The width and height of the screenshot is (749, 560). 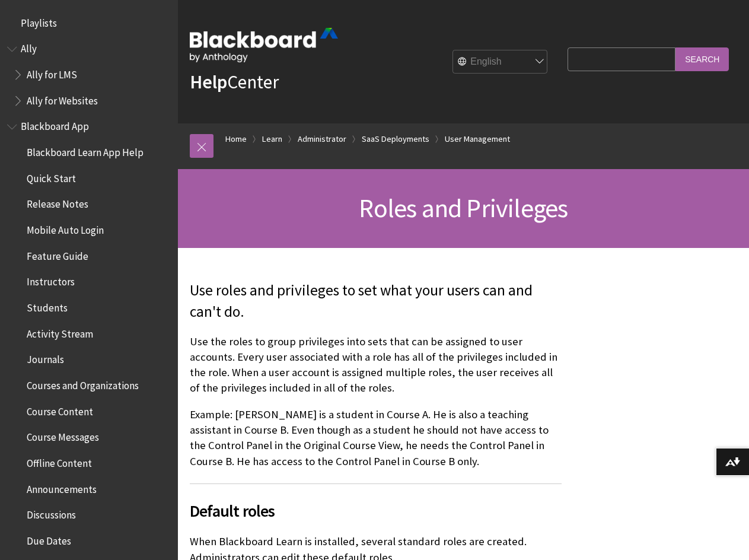 What do you see at coordinates (376, 511) in the screenshot?
I see `span: Default roles` at bounding box center [376, 511].